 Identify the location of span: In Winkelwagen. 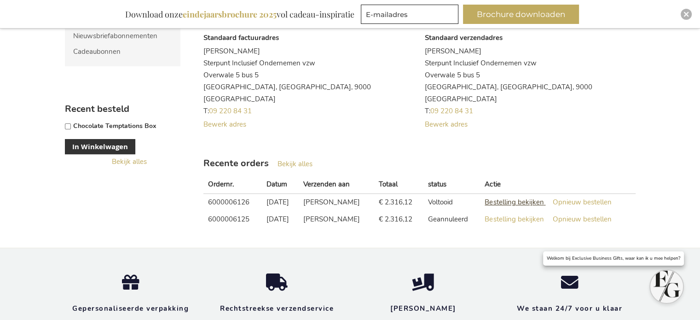
(100, 146).